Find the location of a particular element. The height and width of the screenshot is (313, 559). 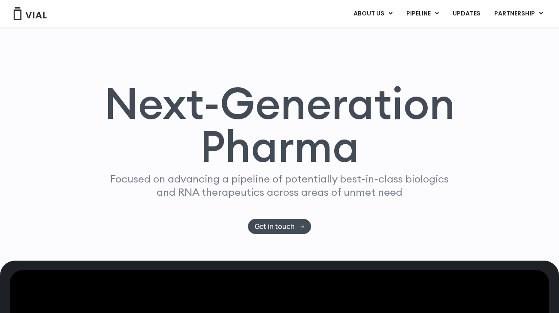

a: PIPELINEMenu Toggle is located at coordinates (422, 14).